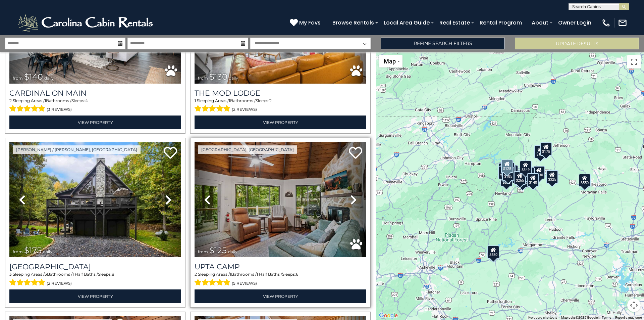 This screenshot has height=320, width=644. I want to click on span: Map data ©2025 Google, so click(580, 318).